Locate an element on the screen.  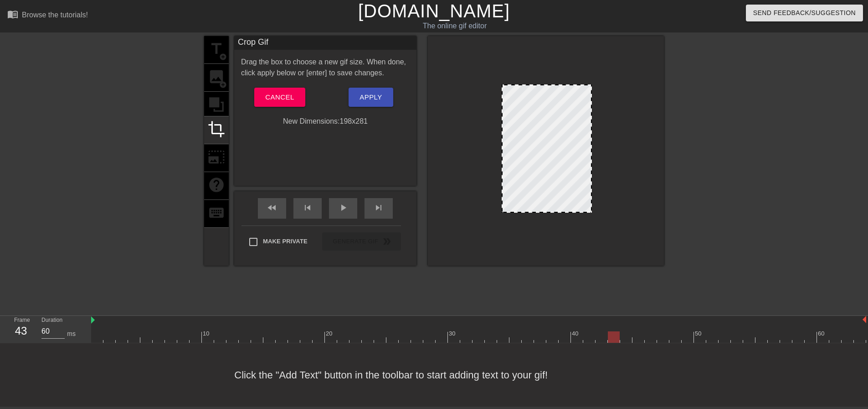
div: 10 is located at coordinates (206, 334).